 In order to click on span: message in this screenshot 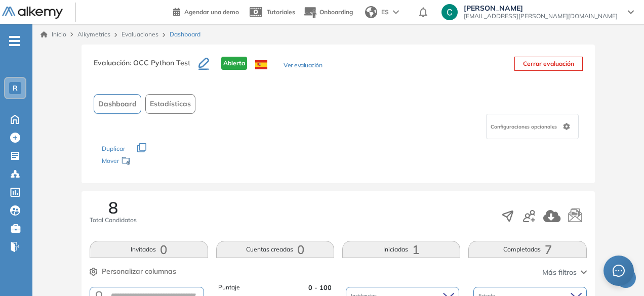, I will do `click(619, 271)`.